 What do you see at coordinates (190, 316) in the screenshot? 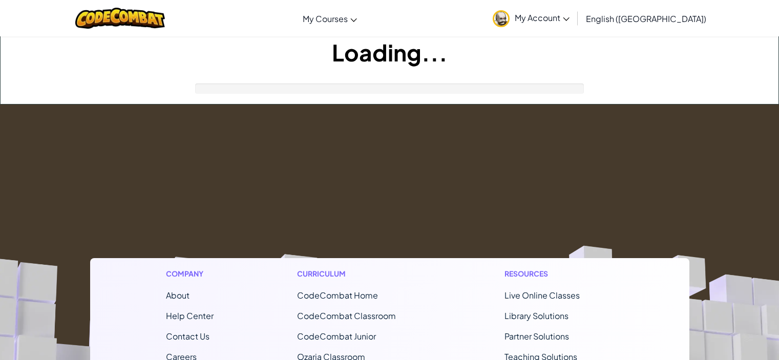
I see `a: Help Center` at bounding box center [190, 316].